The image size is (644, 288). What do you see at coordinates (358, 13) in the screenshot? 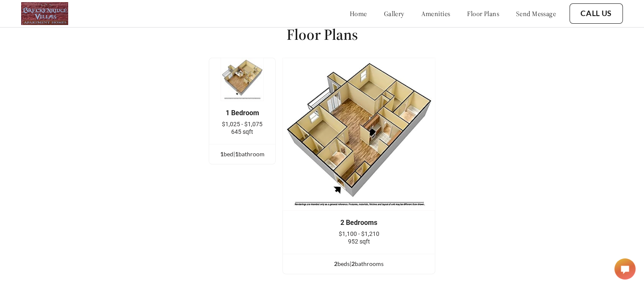
I see `a: home` at bounding box center [358, 13].